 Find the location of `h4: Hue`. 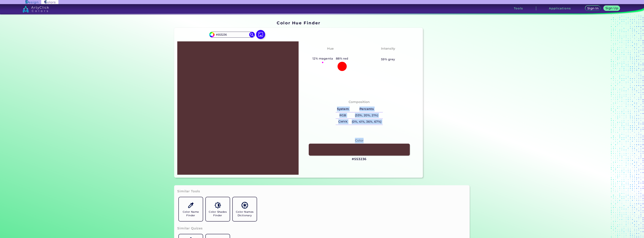

h4: Hue is located at coordinates (330, 48).